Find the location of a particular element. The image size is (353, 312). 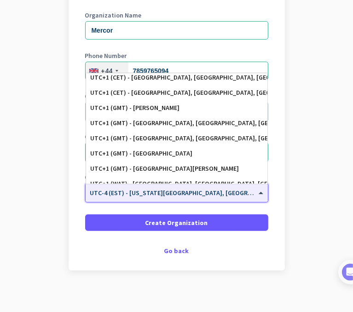

label: Organization Name is located at coordinates (177, 15).